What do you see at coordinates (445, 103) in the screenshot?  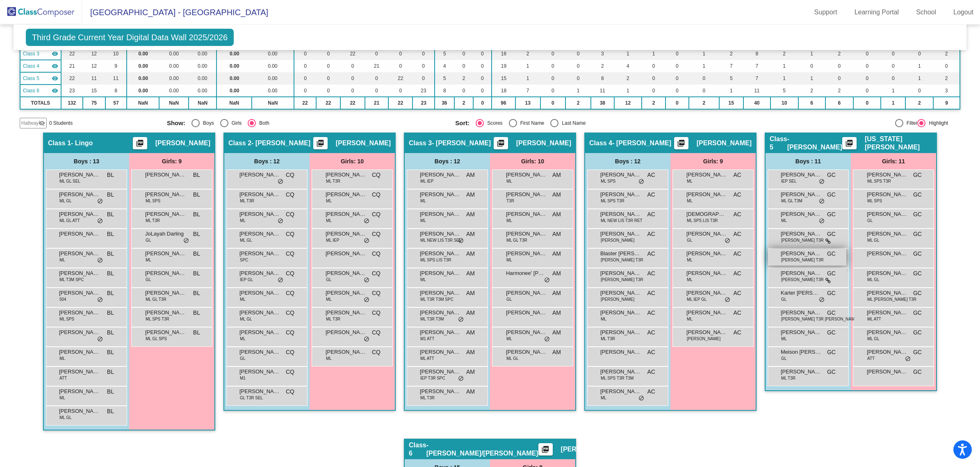 I see `td: 36` at bounding box center [445, 103].